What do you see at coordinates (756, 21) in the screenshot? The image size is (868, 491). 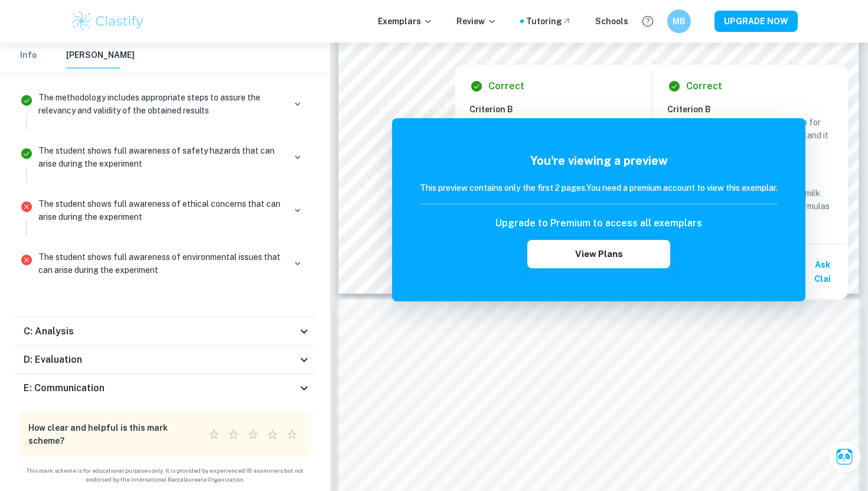 I see `button: UPGRADE NOW` at bounding box center [756, 21].